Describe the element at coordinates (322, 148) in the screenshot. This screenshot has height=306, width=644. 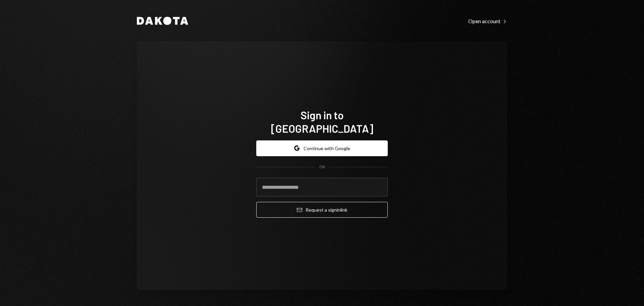
I see `button: Continue with Google` at that location.